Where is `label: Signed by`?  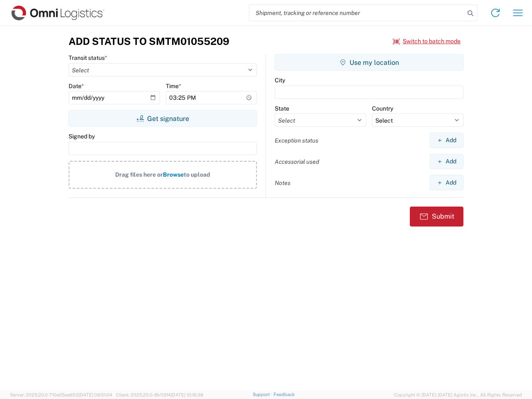
label: Signed by is located at coordinates (82, 136).